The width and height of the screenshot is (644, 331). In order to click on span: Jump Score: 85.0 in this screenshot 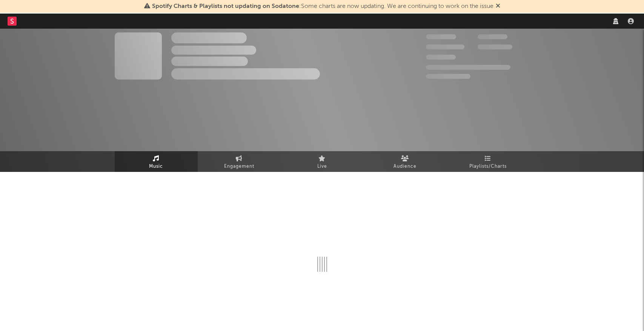, I will do `click(448, 76)`.